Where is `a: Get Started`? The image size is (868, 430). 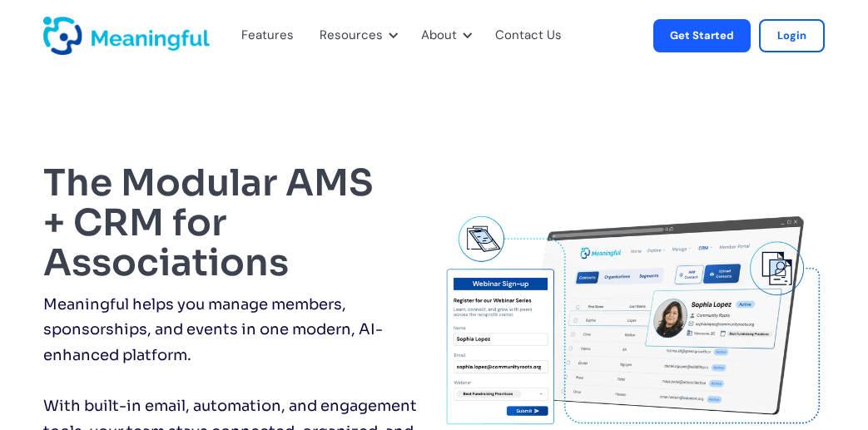 a: Get Started is located at coordinates (702, 36).